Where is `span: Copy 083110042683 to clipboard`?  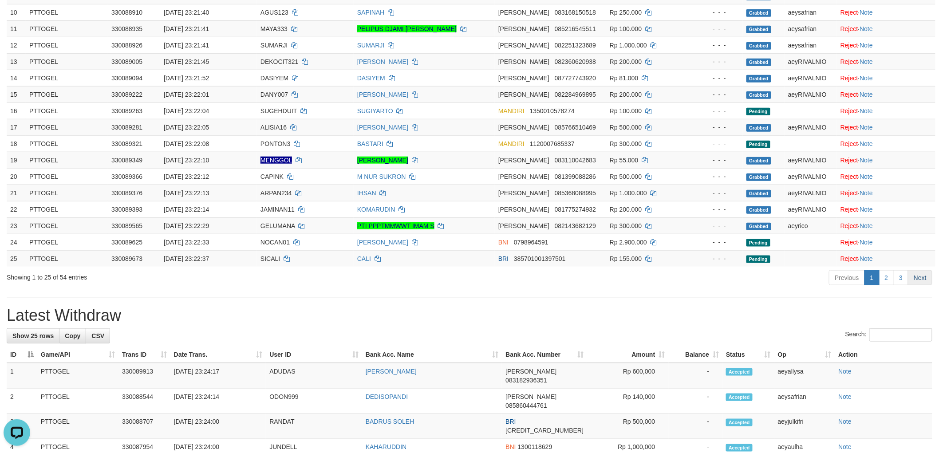 span: Copy 083110042683 to clipboard is located at coordinates (575, 160).